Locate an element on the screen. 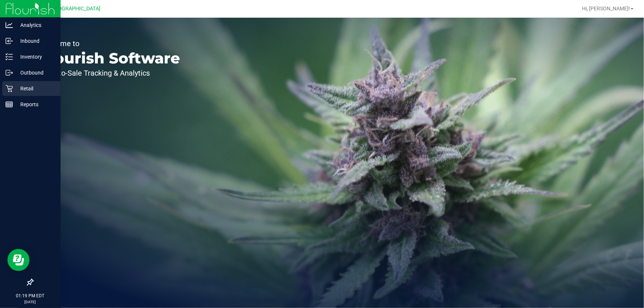  inline-svg: Inventory is located at coordinates (9, 57).